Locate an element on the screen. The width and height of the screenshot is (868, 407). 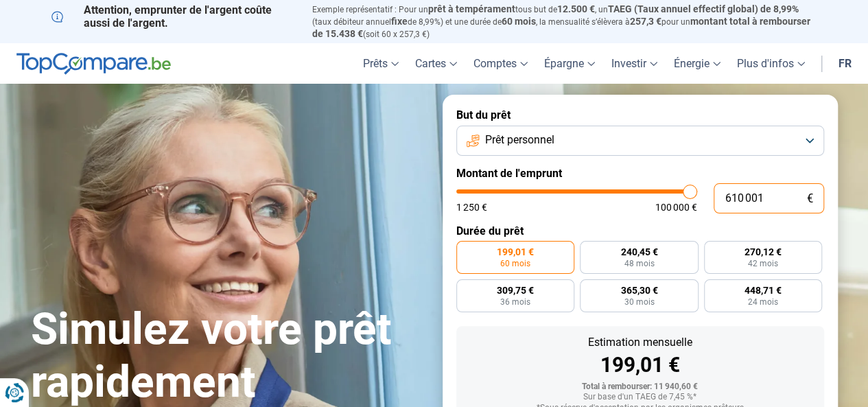
div: 199,01 € is located at coordinates (640, 365).